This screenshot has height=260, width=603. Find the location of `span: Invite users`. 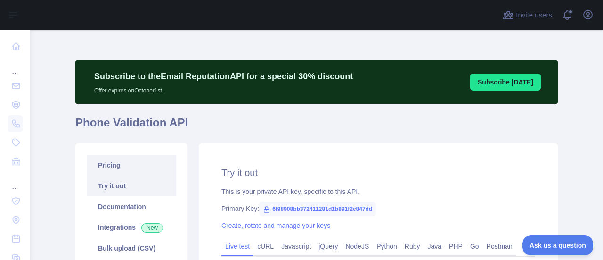

span: Invite users is located at coordinates (534, 15).